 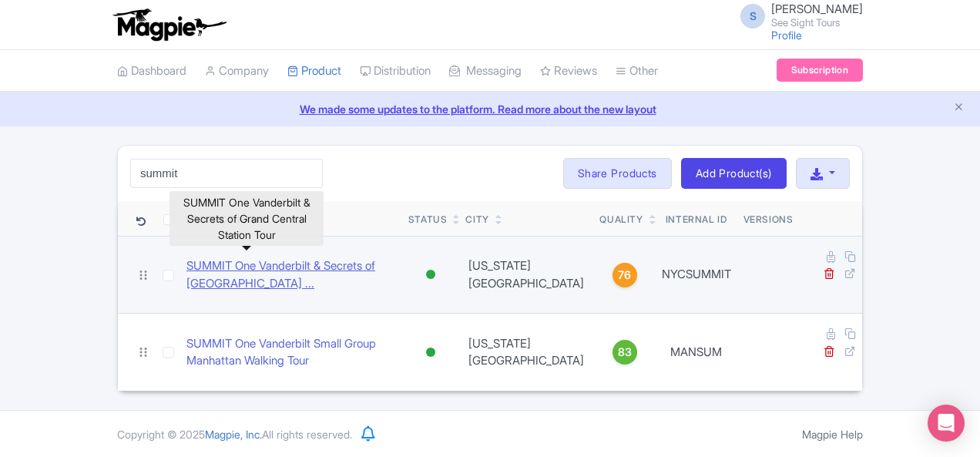 I want to click on a: Dashboard, so click(x=152, y=71).